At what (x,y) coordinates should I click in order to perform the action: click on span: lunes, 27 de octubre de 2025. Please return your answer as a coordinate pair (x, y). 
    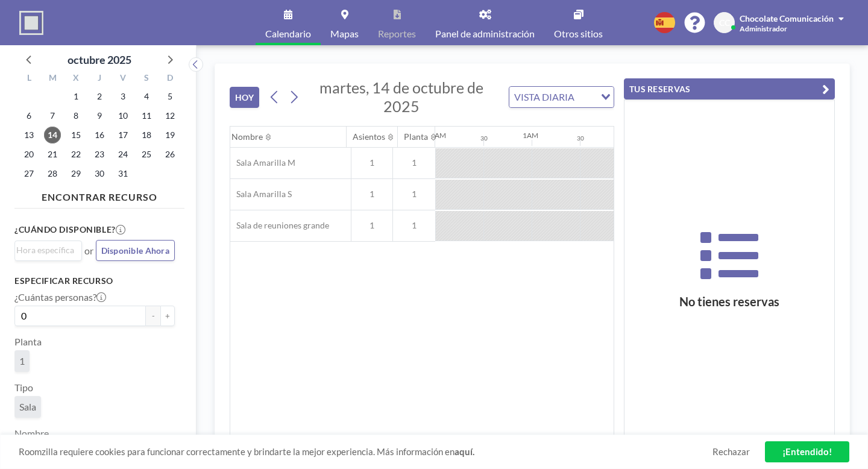
    Looking at the image, I should click on (29, 173).